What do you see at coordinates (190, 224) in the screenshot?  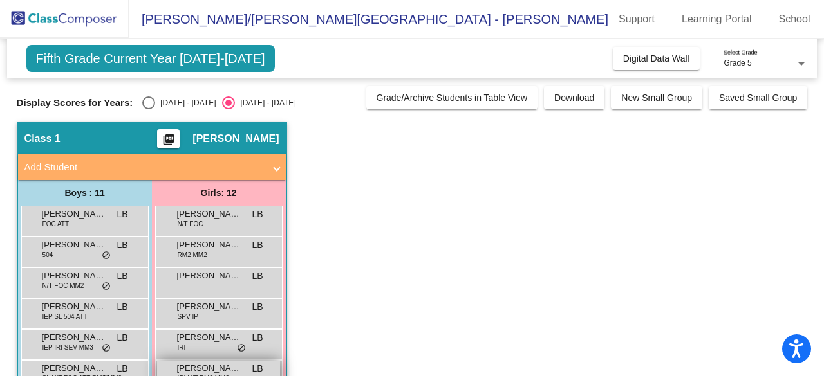 I see `span: N/T FOC` at bounding box center [190, 224].